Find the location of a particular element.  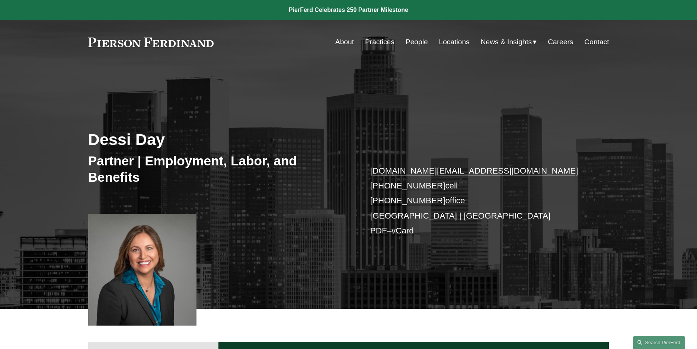

a: folder dropdown is located at coordinates (508, 42).